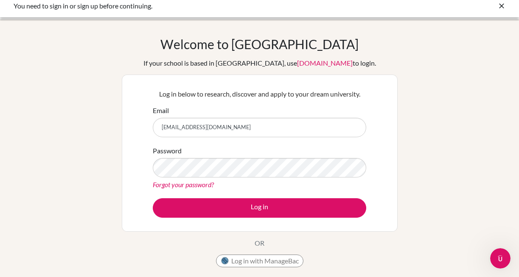 This screenshot has width=519, height=277. Describe the element at coordinates (260, 261) in the screenshot. I see `button: Log in with ManageBac` at that location.